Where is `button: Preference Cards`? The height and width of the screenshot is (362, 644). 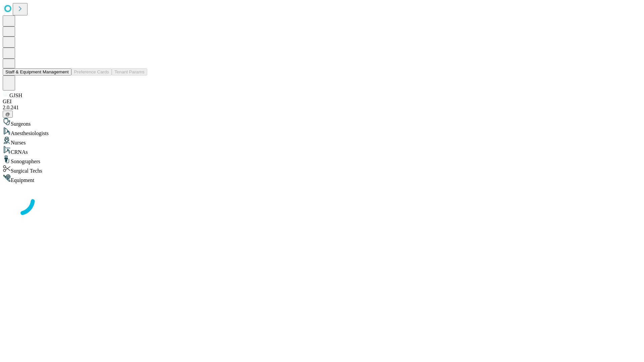
button: Preference Cards is located at coordinates (92, 72).